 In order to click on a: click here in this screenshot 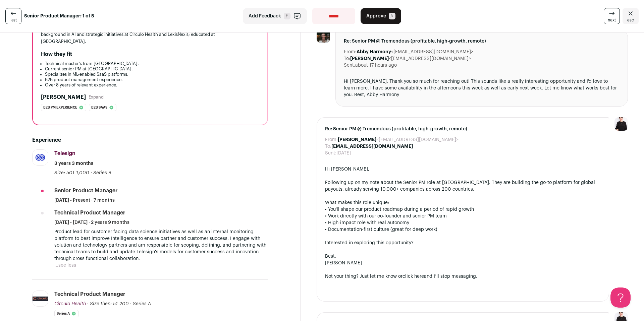, I will do `click(413, 277)`.